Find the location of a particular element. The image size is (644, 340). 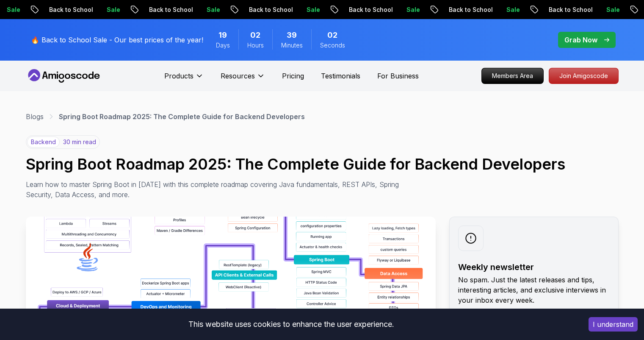

button: Resources is located at coordinates (242, 79).